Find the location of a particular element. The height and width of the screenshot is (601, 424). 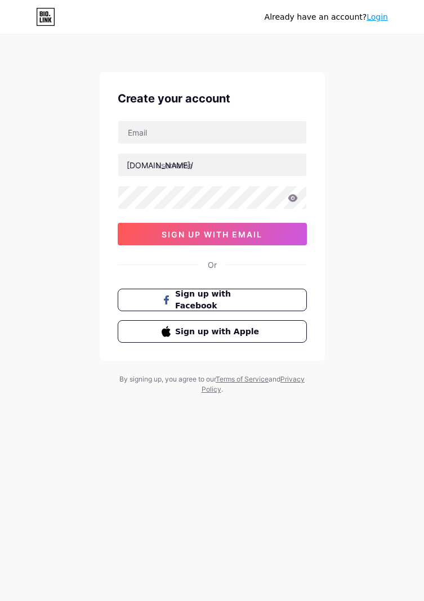

button: Sign up with Facebook is located at coordinates (212, 300).